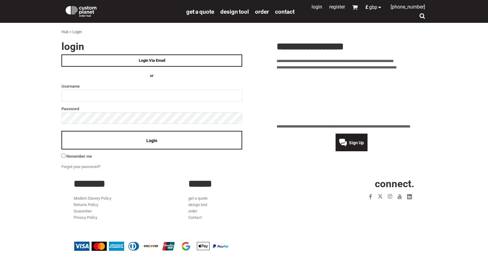 The height and width of the screenshot is (273, 488). Describe the element at coordinates (86, 217) in the screenshot. I see `a: Privacy Policy` at that location.